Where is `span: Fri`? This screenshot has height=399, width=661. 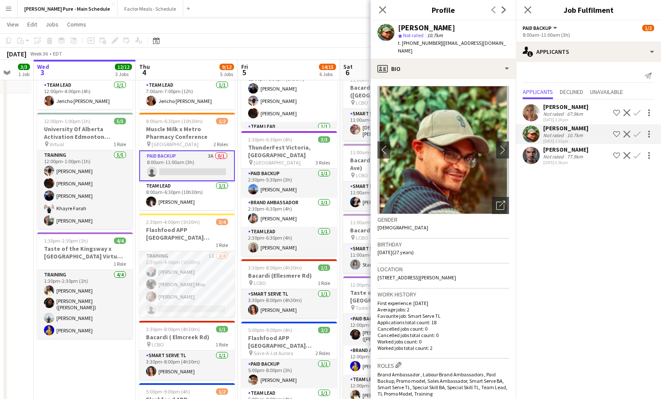
span: Fri is located at coordinates (245, 67).